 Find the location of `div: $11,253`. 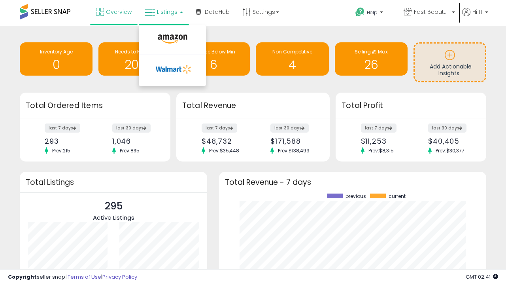

div: $11,253 is located at coordinates (383, 141).